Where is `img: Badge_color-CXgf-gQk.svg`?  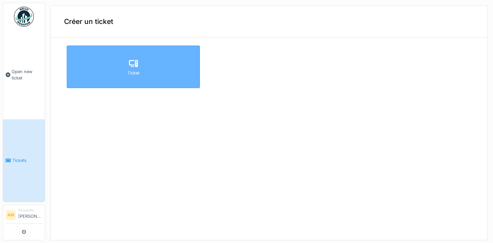 img: Badge_color-CXgf-gQk.svg is located at coordinates (24, 17).